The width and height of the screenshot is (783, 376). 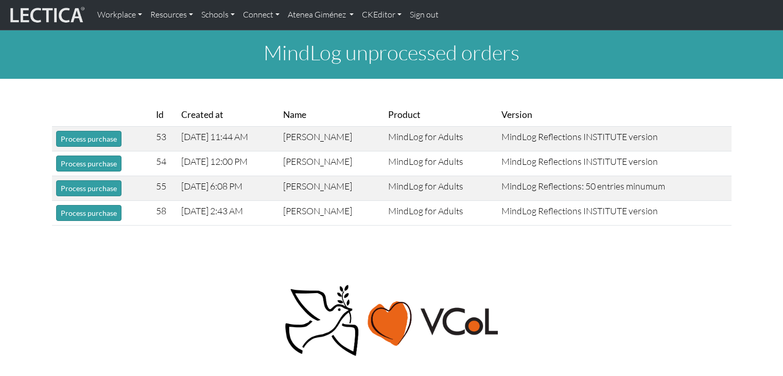 I want to click on img: lecticalive, so click(x=46, y=15).